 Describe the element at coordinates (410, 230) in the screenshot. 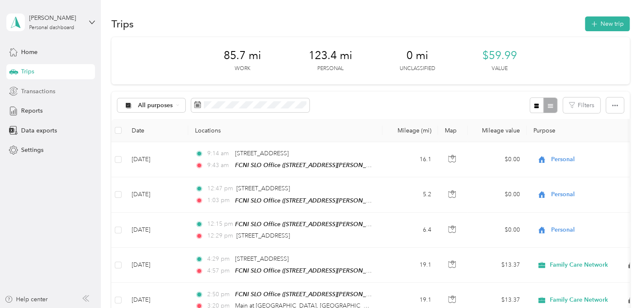

I see `td: 6.4` at that location.